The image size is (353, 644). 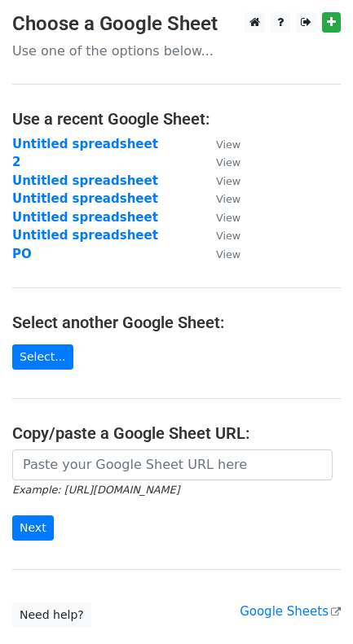 What do you see at coordinates (22, 254) in the screenshot?
I see `a: PO` at bounding box center [22, 254].